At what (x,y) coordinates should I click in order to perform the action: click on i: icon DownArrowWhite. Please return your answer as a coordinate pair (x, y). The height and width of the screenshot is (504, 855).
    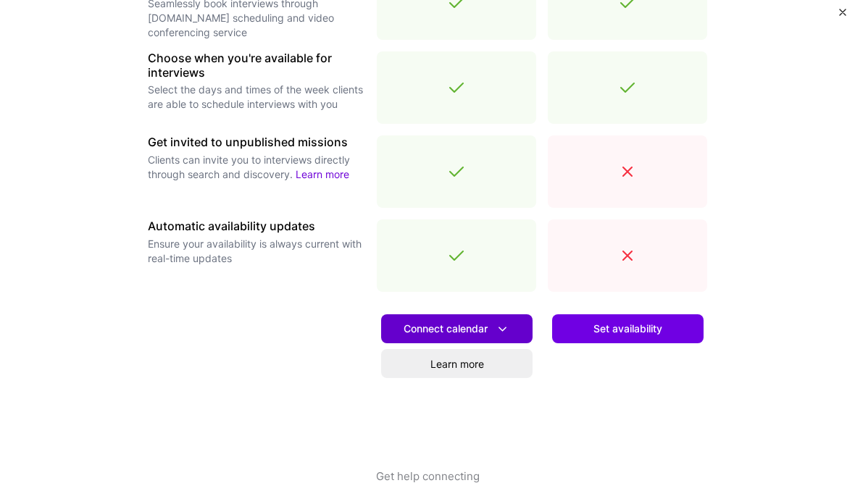
    Looking at the image, I should click on (503, 329).